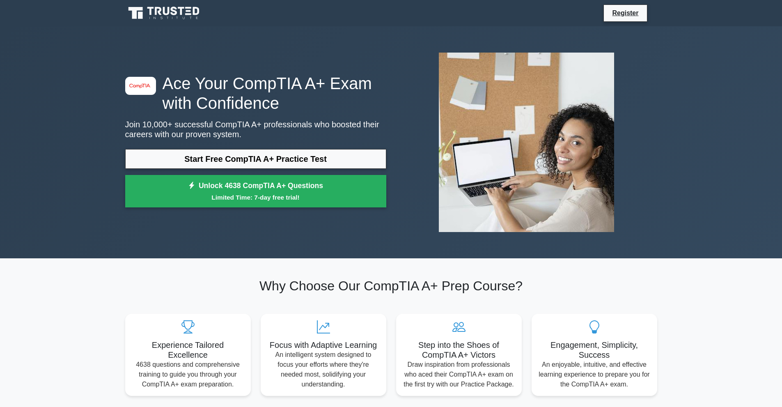 The width and height of the screenshot is (782, 407). What do you see at coordinates (459, 350) in the screenshot?
I see `h5: Step into the Shoes of CompTIA A+ Victors` at bounding box center [459, 350].